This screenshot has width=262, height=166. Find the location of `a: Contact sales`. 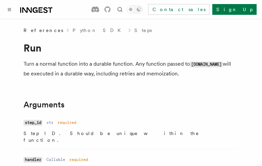

a: Contact sales is located at coordinates (179, 9).